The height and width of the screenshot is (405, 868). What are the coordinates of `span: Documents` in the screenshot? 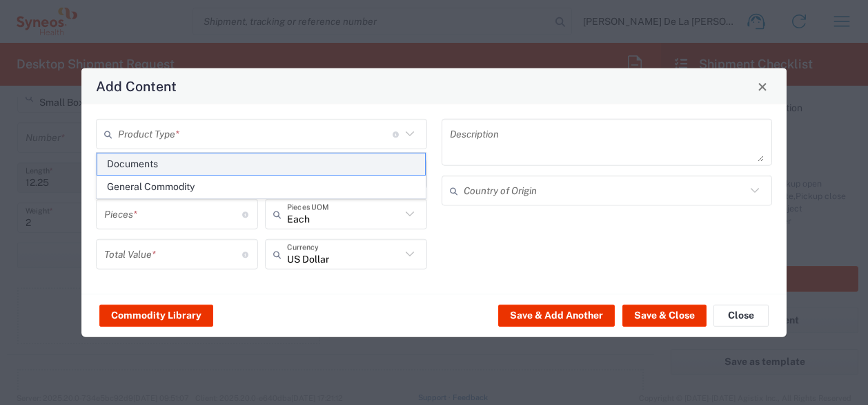 It's located at (262, 164).